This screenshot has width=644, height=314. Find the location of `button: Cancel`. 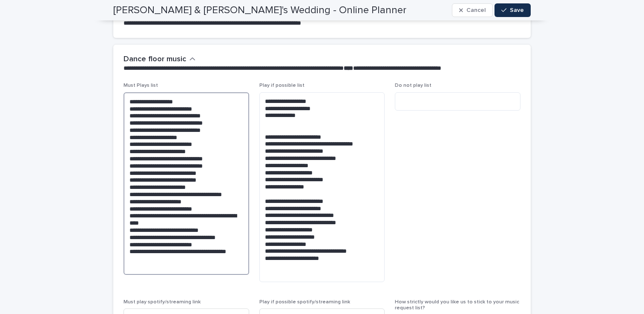

button: Cancel is located at coordinates (472, 10).